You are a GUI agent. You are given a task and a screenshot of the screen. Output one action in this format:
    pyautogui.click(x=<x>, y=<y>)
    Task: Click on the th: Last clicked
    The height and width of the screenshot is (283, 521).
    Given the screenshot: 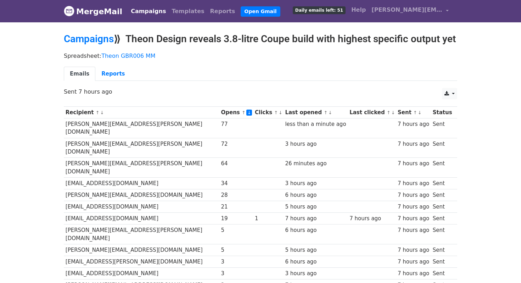 What is the action you would take?
    pyautogui.click(x=372, y=112)
    